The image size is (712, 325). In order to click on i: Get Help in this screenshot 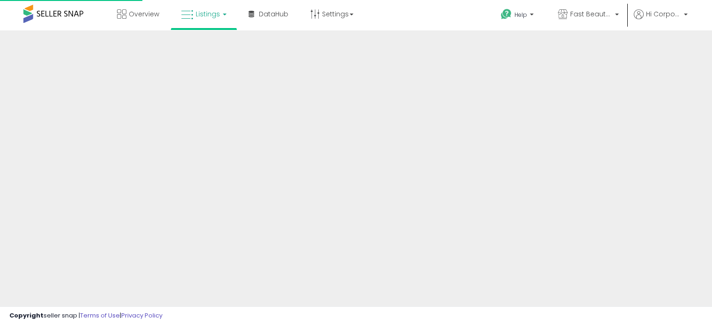, I will do `click(506, 14)`.